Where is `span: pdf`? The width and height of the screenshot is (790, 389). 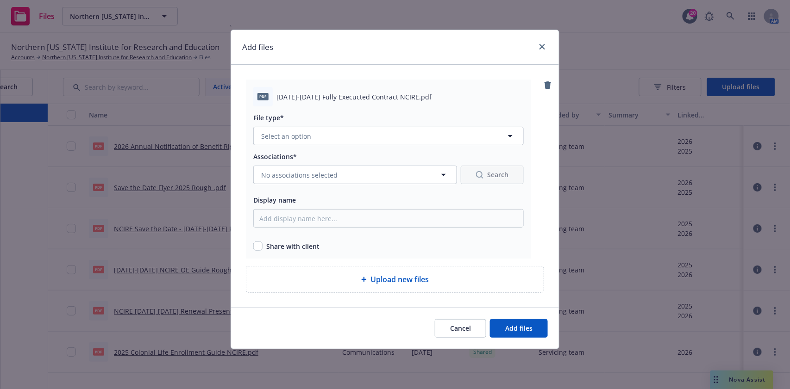
span: pdf is located at coordinates (263, 96).